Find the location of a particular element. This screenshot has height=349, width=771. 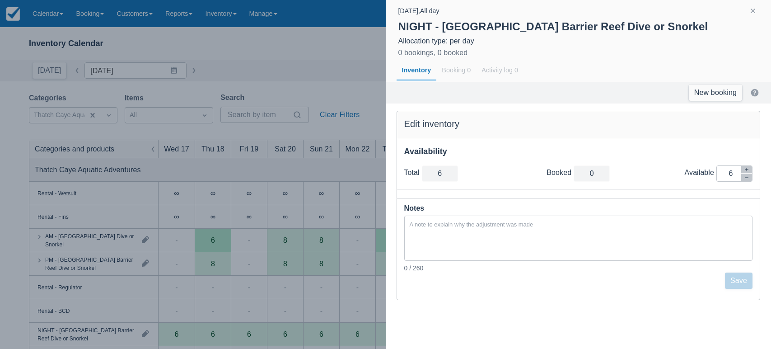

div: Allocation type: per day is located at coordinates (579, 41).